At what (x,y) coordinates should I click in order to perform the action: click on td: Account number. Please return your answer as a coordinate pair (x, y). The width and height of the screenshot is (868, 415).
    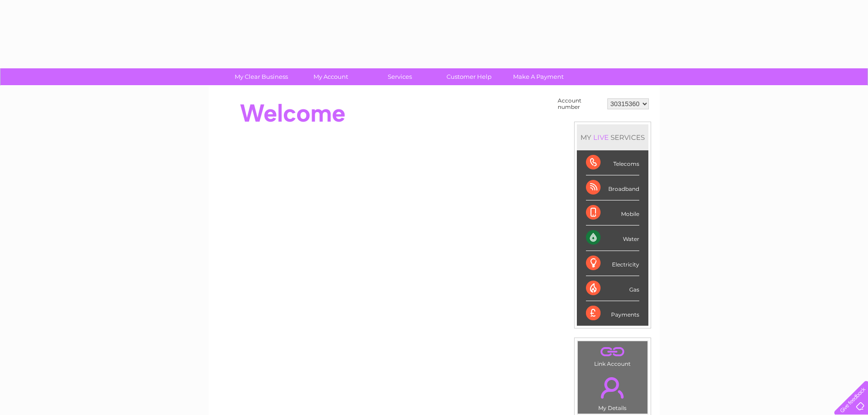
    Looking at the image, I should click on (580, 104).